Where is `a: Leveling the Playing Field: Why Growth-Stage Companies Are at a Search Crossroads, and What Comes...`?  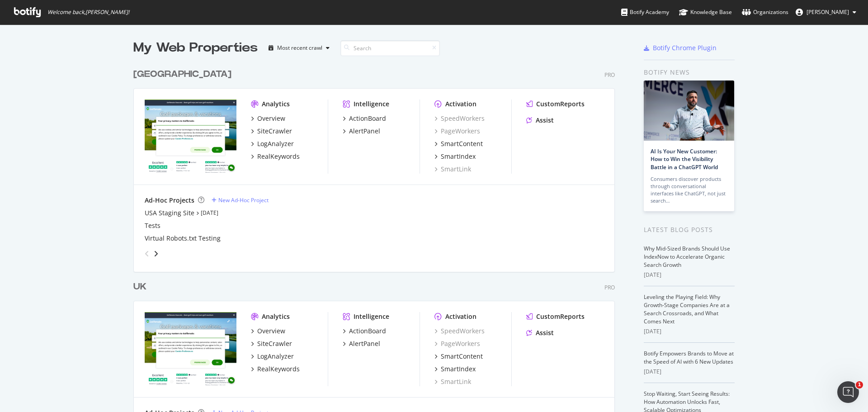 a: Leveling the Playing Field: Why Growth-Stage Companies Are at a Search Crossroads, and What Comes... is located at coordinates (687, 308).